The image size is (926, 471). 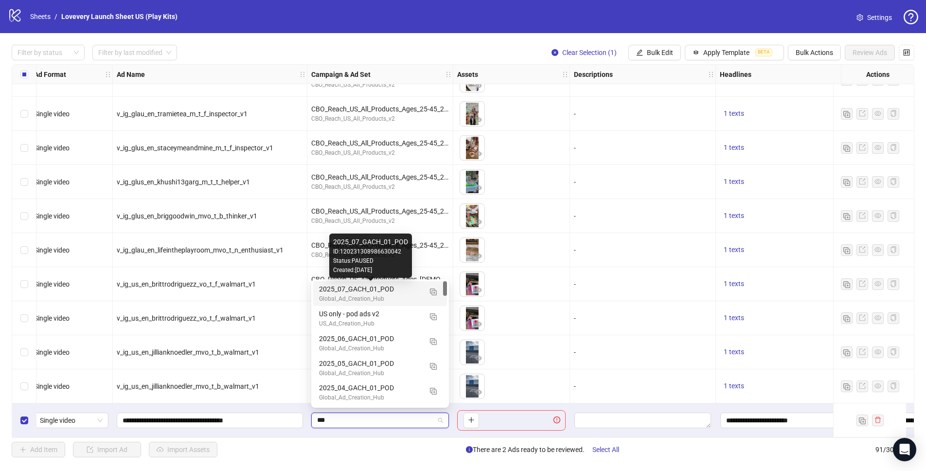 I want to click on span: 91 / 300 items, so click(x=895, y=450).